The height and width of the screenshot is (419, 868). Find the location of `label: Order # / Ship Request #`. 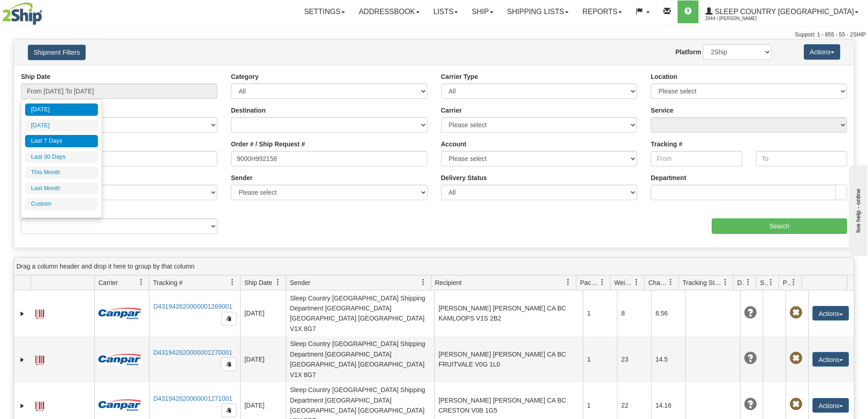

label: Order # / Ship Request # is located at coordinates (268, 144).